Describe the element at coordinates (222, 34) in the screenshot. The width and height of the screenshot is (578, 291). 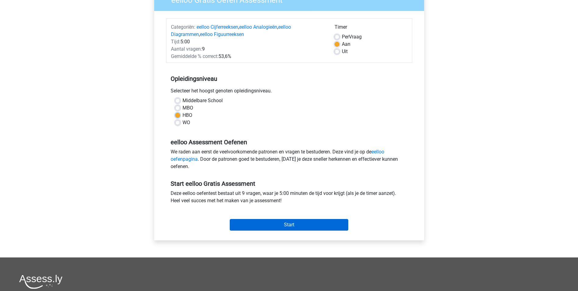
I see `a: eelloo Figuurreeksen` at that location.